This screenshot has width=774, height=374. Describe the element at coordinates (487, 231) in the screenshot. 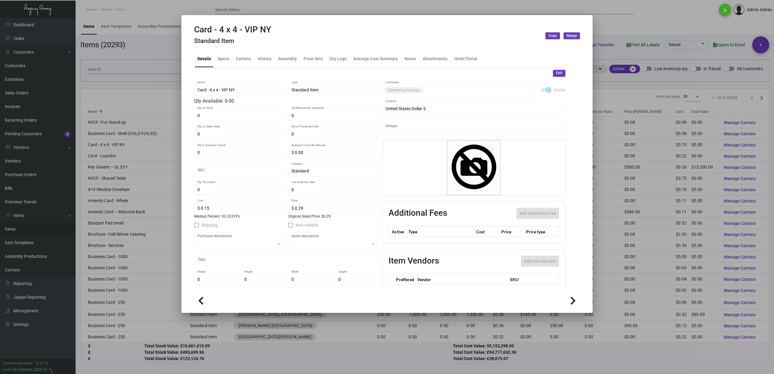

I see `th: Cost` at that location.